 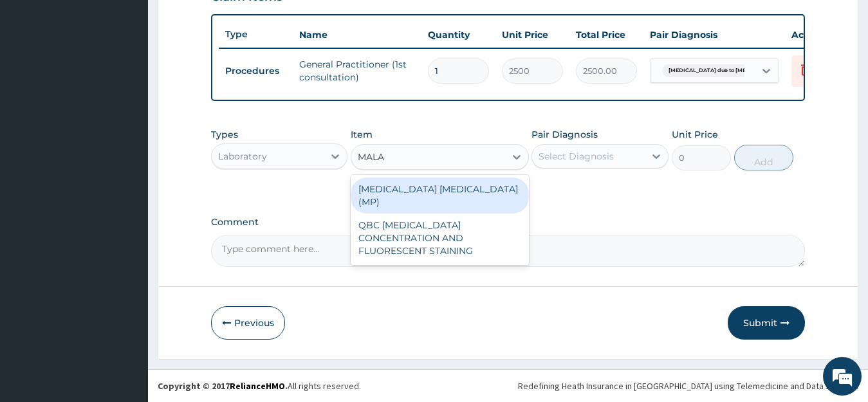 I want to click on th: Quantity, so click(x=458, y=35).